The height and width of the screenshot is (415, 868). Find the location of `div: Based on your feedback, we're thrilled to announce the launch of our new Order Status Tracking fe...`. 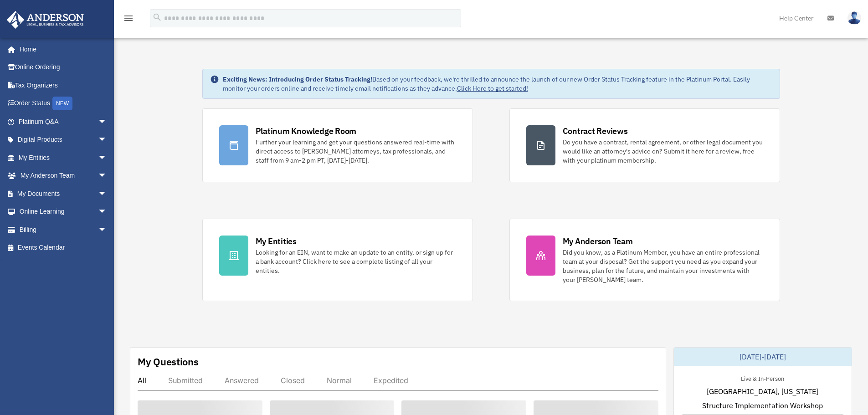

div: Based on your feedback, we're thrilled to announce the launch of our new Order Status Tracking fe... is located at coordinates (497, 84).